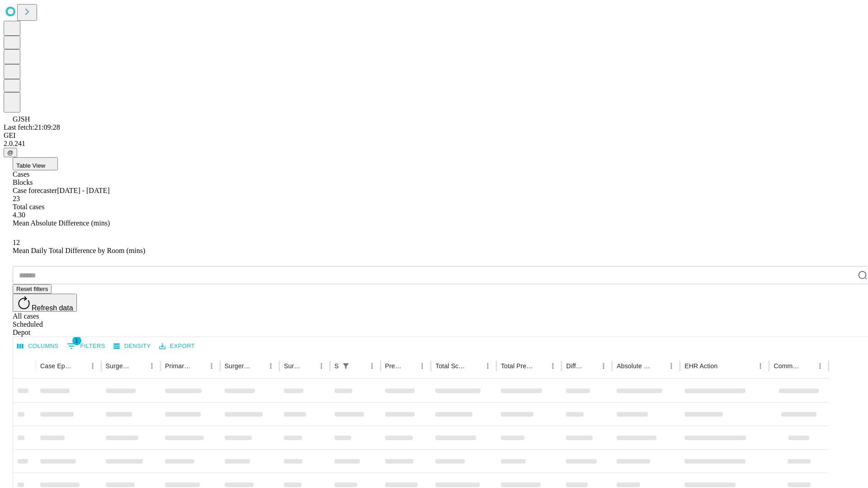 This screenshot has width=868, height=488. I want to click on span: GJSH, so click(22, 119).